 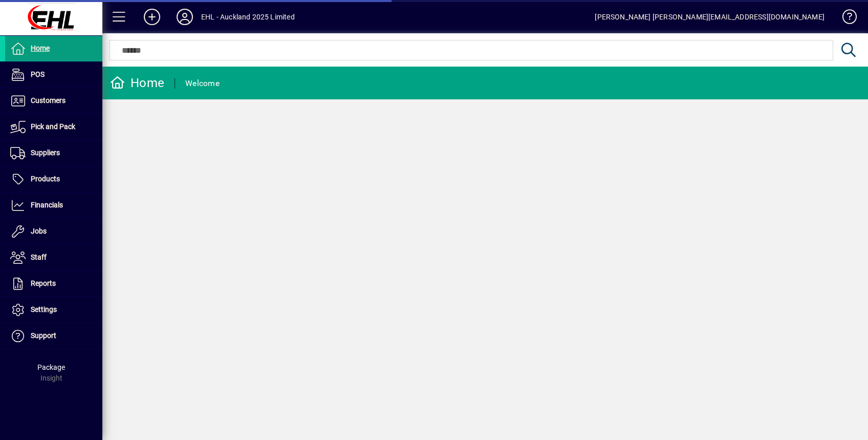 I want to click on a: Financials, so click(x=54, y=205).